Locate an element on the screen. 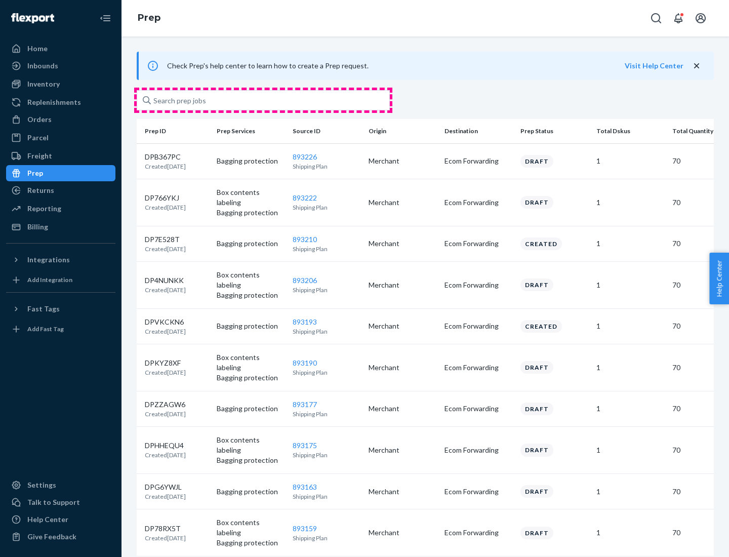 The image size is (729, 557). button: Visit Help Center is located at coordinates (654, 66).